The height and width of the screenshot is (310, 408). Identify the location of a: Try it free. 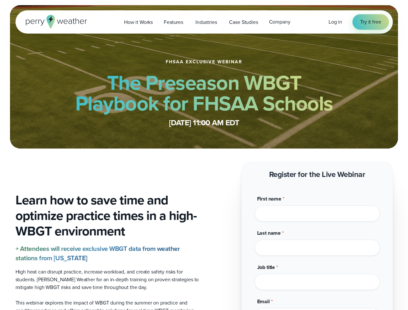
(371, 22).